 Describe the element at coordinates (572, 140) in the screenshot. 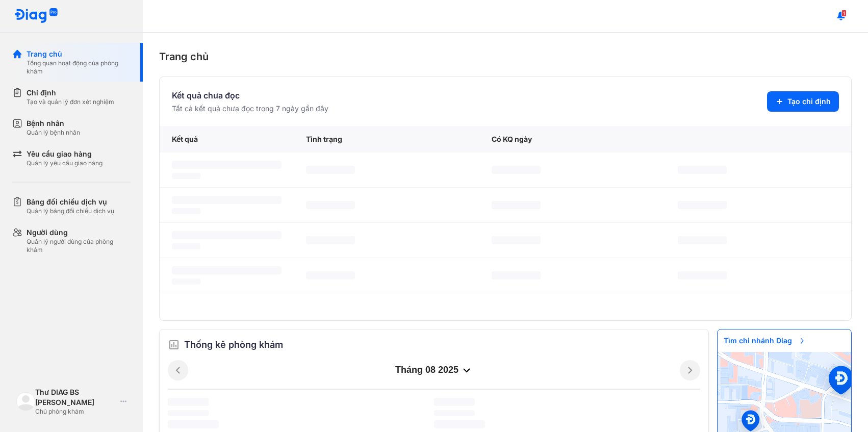

I see `div: Có KQ ngày` at that location.